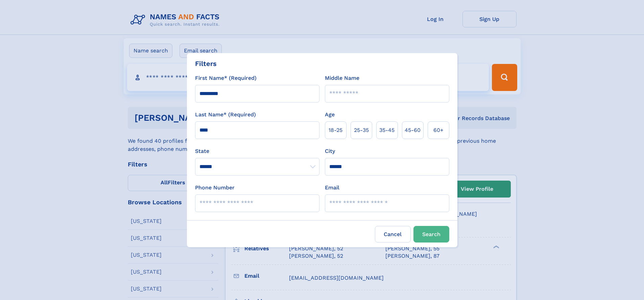 Image resolution: width=644 pixels, height=300 pixels. Describe the element at coordinates (225, 115) in the screenshot. I see `label: Last Name* (Required)` at that location.